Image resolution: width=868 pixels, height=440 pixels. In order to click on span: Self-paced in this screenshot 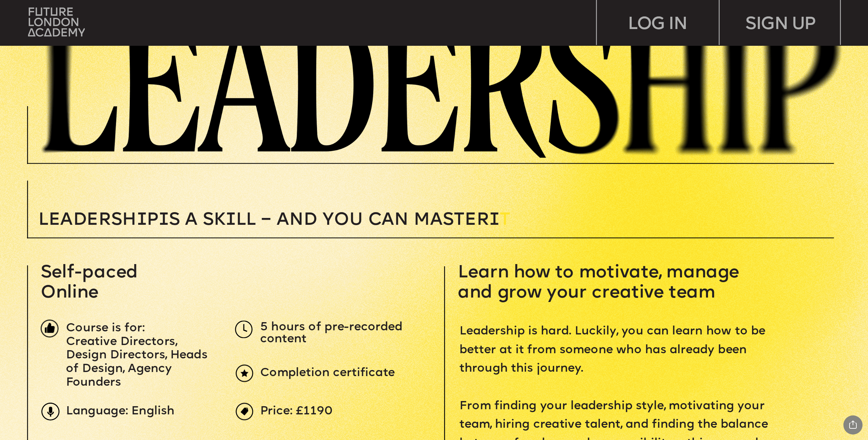, I will do `click(89, 273)`.